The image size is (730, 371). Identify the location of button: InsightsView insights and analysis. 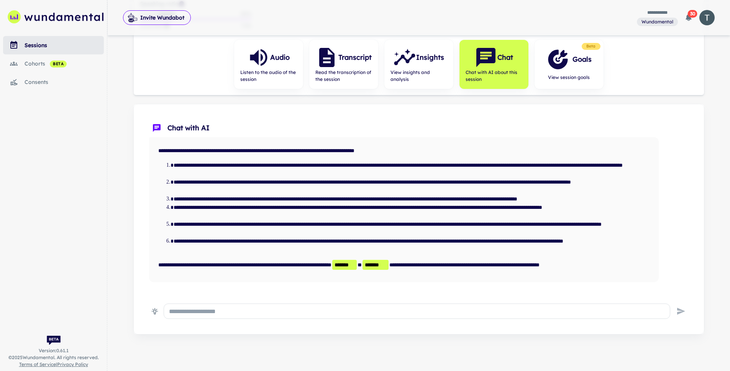
(419, 64).